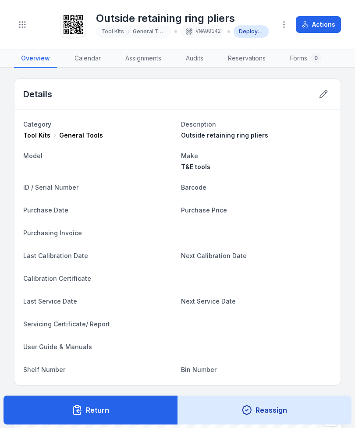 The height and width of the screenshot is (428, 355). Describe the element at coordinates (46, 210) in the screenshot. I see `span: Purchase Date` at that location.